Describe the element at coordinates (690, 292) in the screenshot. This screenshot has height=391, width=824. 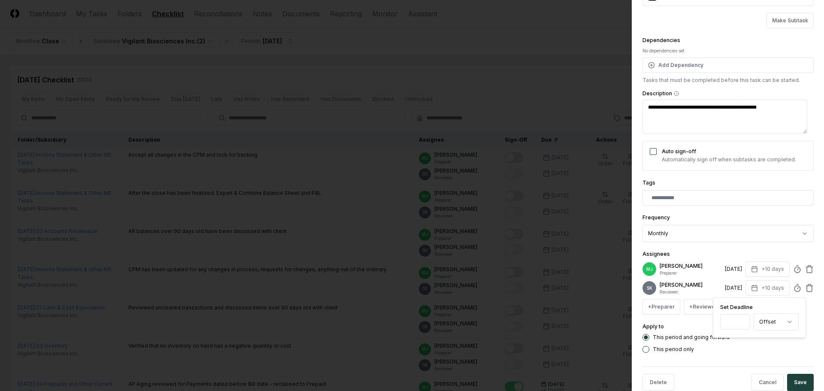
I see `p: Reviewer` at that location.